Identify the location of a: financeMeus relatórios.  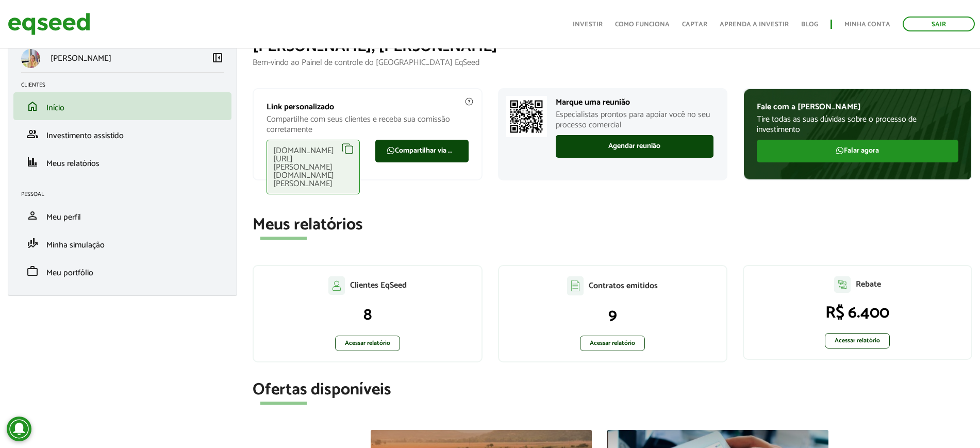
(122, 162).